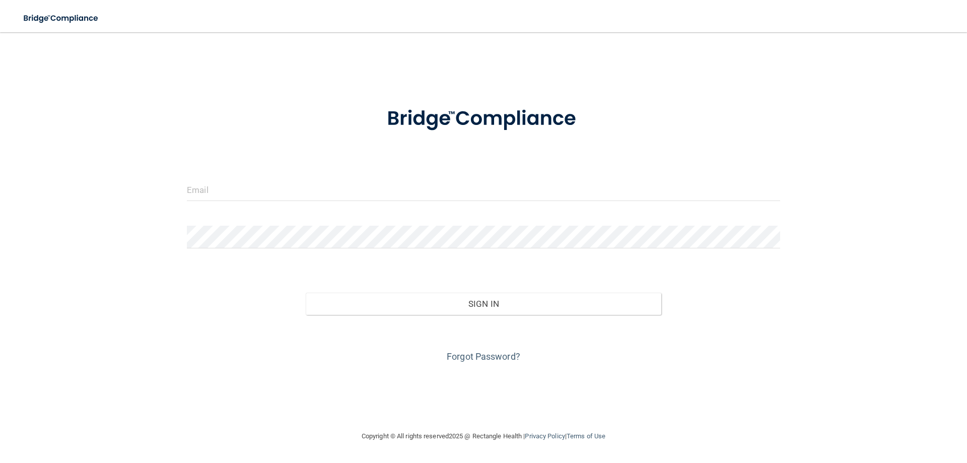 The image size is (967, 463). I want to click on input: Email, so click(484, 189).